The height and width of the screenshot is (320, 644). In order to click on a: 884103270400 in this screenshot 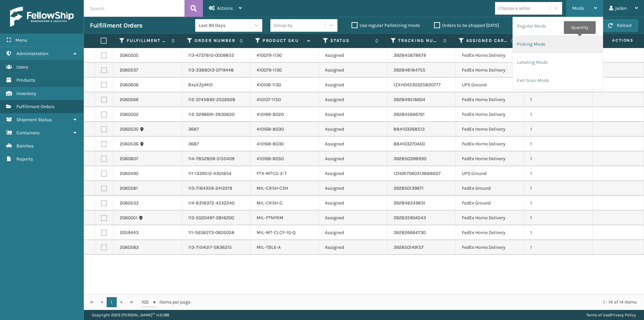, I will do `click(409, 144)`.